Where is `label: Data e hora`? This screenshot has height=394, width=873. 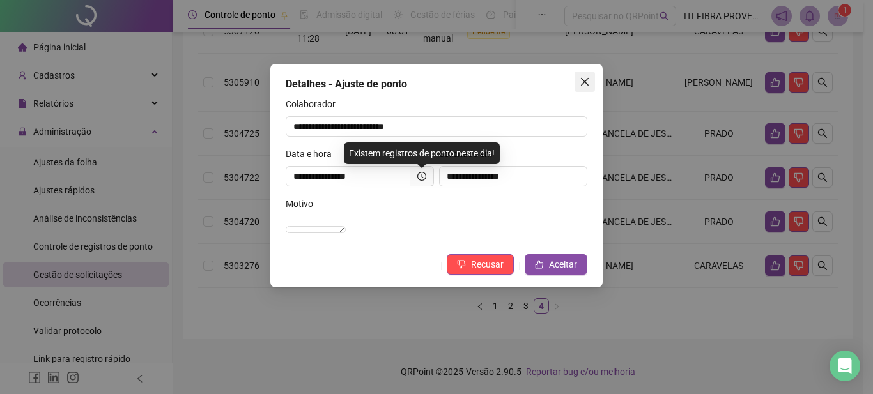 label: Data e hora is located at coordinates (313, 154).